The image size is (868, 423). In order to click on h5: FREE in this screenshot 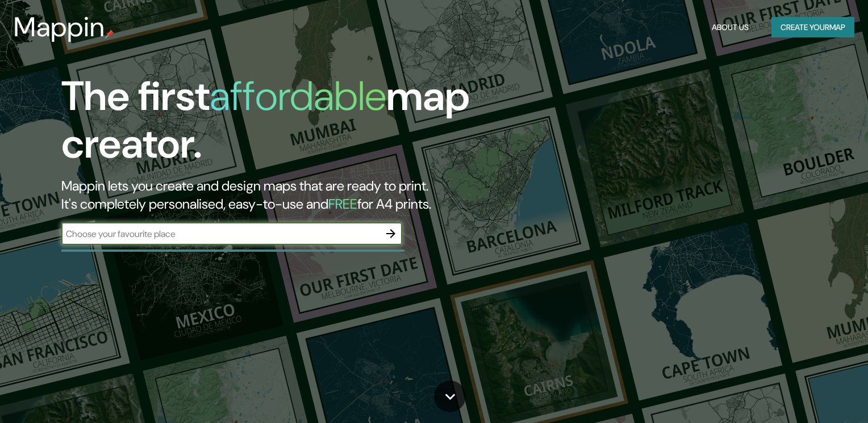, I will do `click(342, 204)`.